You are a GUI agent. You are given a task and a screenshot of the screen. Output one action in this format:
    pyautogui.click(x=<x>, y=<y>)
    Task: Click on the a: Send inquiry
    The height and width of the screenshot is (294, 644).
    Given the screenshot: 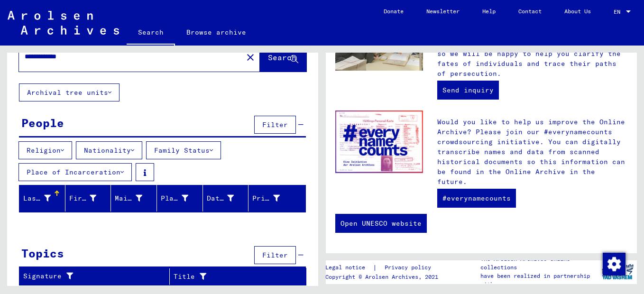 What is the action you would take?
    pyautogui.click(x=468, y=90)
    